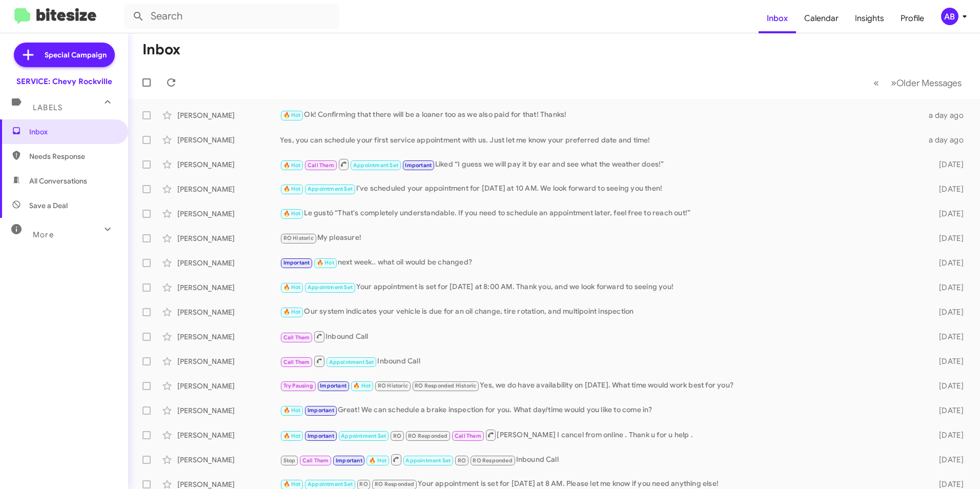  What do you see at coordinates (777, 18) in the screenshot?
I see `a: Inbox` at bounding box center [777, 18].